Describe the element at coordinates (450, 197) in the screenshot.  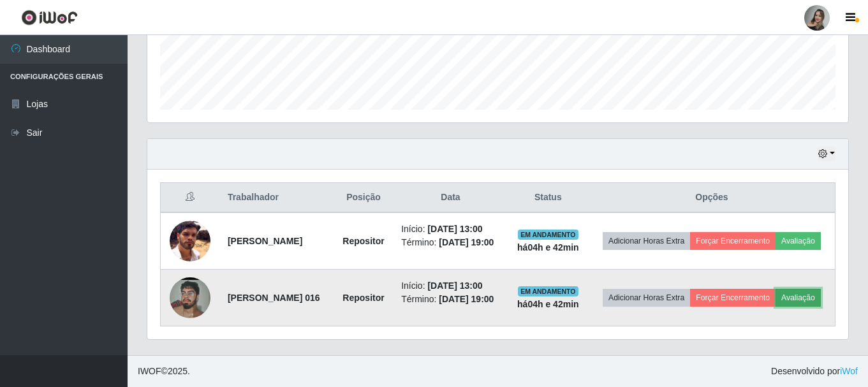
I see `th: Data` at that location.